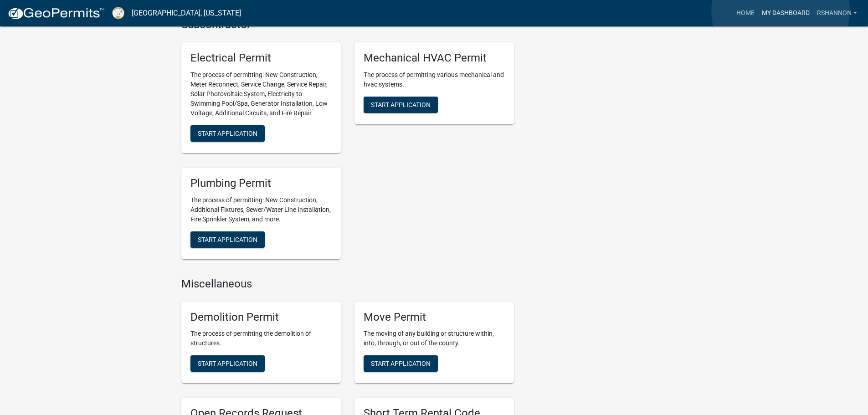 The image size is (868, 415). I want to click on p: The process of permitting the demolition of structures., so click(261, 339).